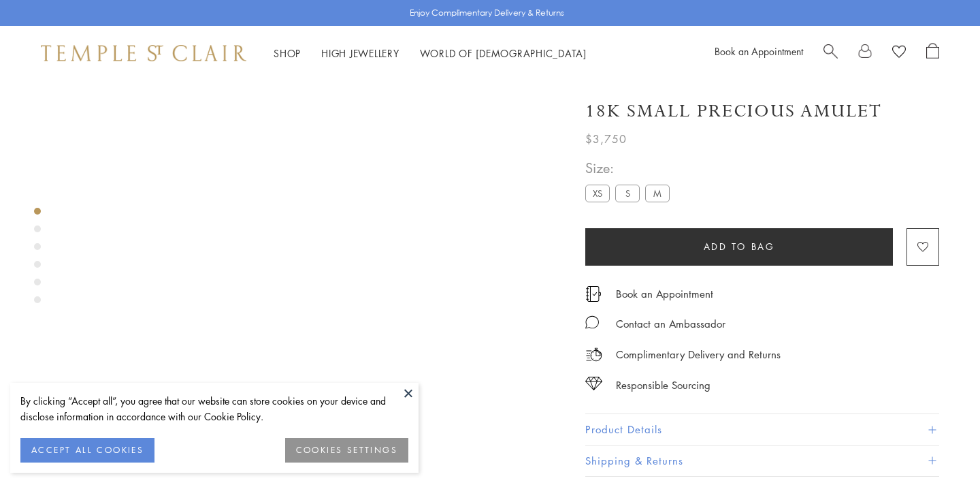  Describe the element at coordinates (592, 322) in the screenshot. I see `img: MessageIcon-01_2.svg` at that location.